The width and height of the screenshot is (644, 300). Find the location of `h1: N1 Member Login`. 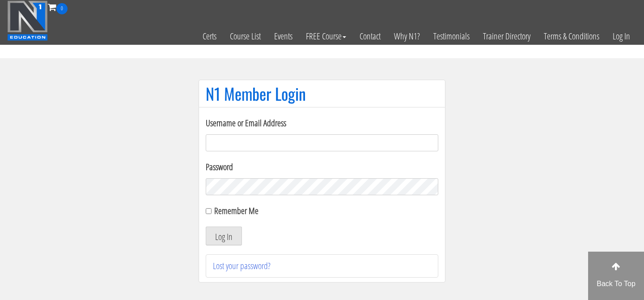

h1: N1 Member Login is located at coordinates (322, 93).